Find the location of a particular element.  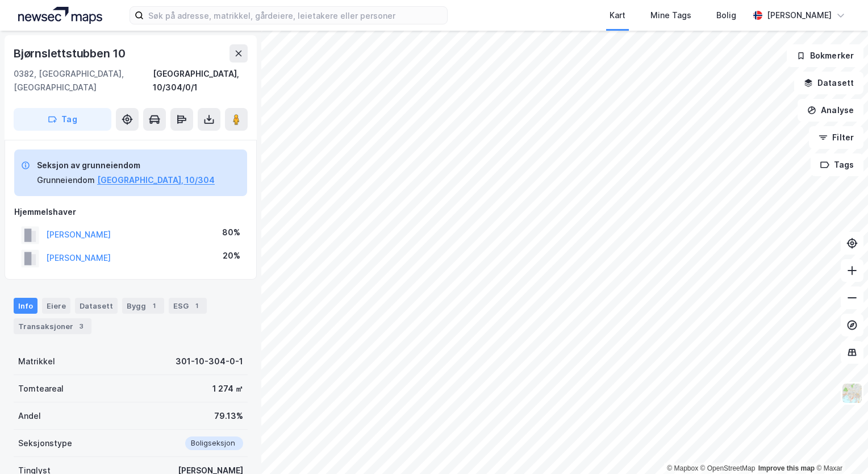

div: Matrikkel is located at coordinates (37, 361).